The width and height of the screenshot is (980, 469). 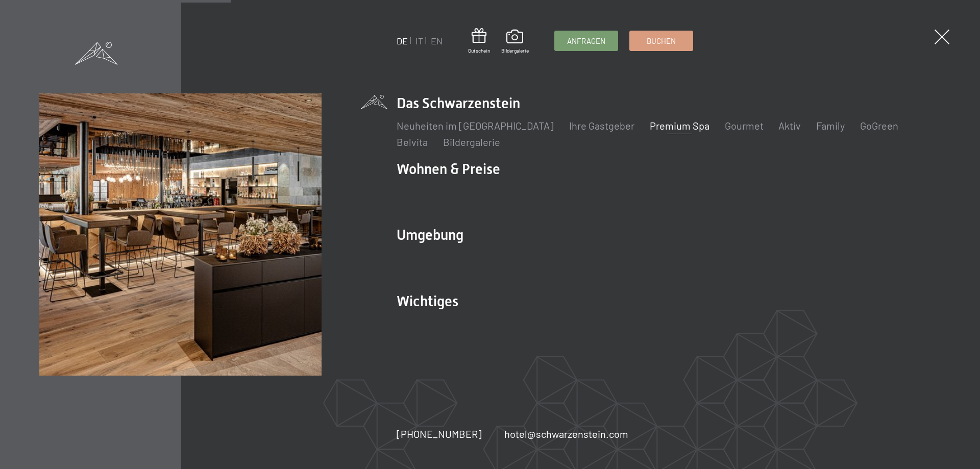 I want to click on a: Belvita, so click(x=411, y=142).